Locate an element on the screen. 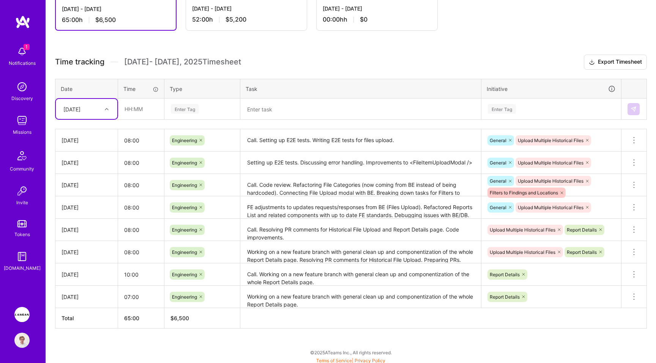 Image resolution: width=656 pixels, height=363 pixels. img: discovery is located at coordinates (22, 87).